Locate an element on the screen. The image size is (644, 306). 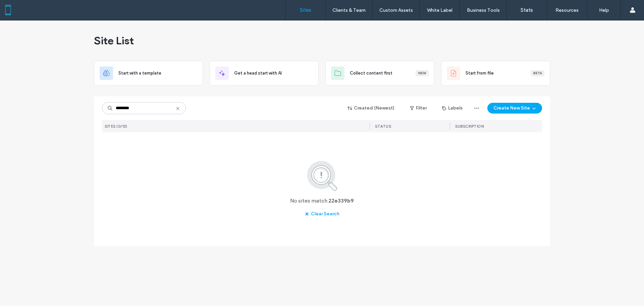
button: Labels is located at coordinates (452, 108).